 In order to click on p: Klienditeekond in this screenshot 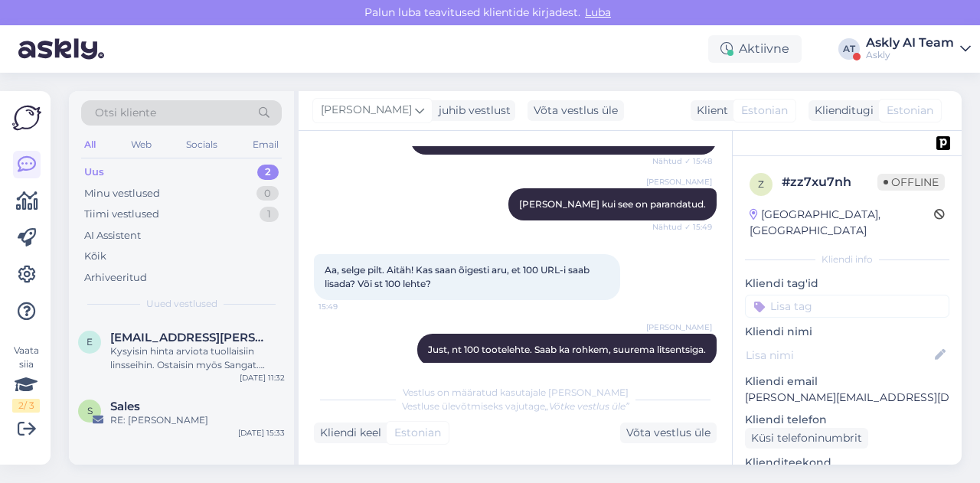, I will do `click(847, 463)`.